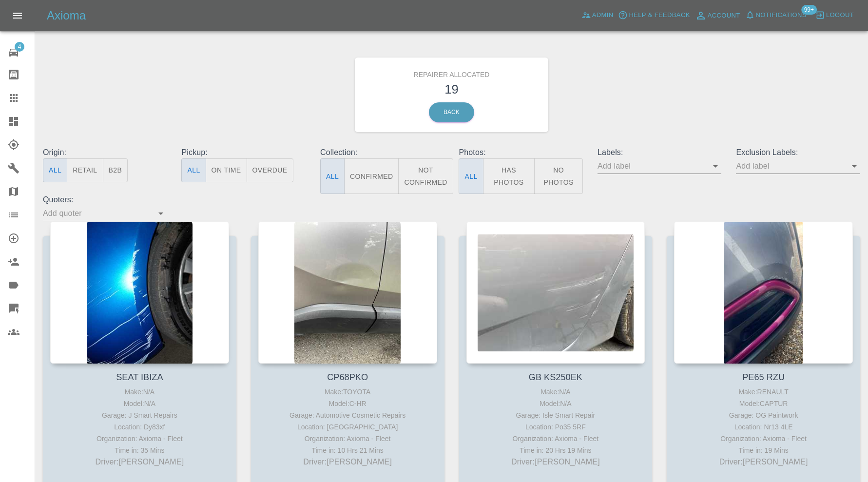 The height and width of the screenshot is (482, 868). What do you see at coordinates (139, 426) in the screenshot?
I see `div: Location: Dy83xf` at bounding box center [139, 426].